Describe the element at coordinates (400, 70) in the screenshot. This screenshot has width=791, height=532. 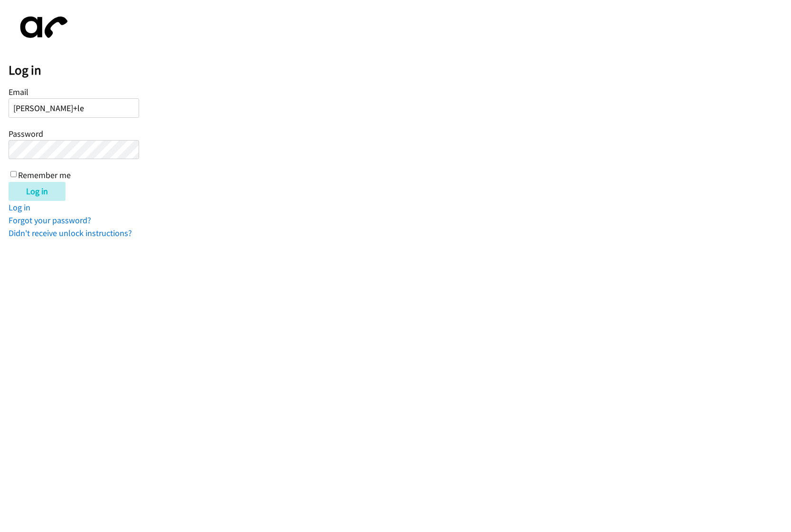
I see `h2: Log in` at that location.